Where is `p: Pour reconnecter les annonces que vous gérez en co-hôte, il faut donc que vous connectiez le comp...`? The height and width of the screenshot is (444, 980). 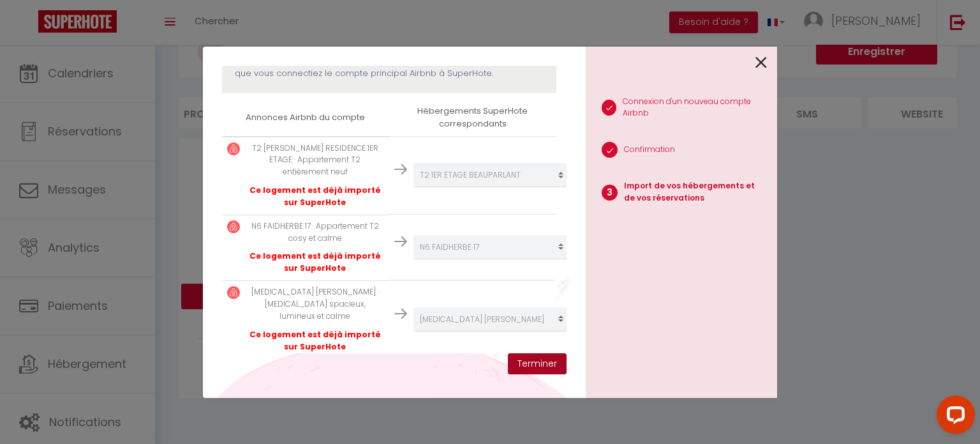
p: Pour reconnecter les annonces que vous gérez en co-hôte, il faut donc que vous connectiez le comp... is located at coordinates (389, 67).